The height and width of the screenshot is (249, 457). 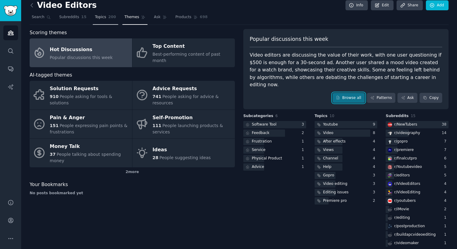 I want to click on div: 38, so click(x=445, y=125).